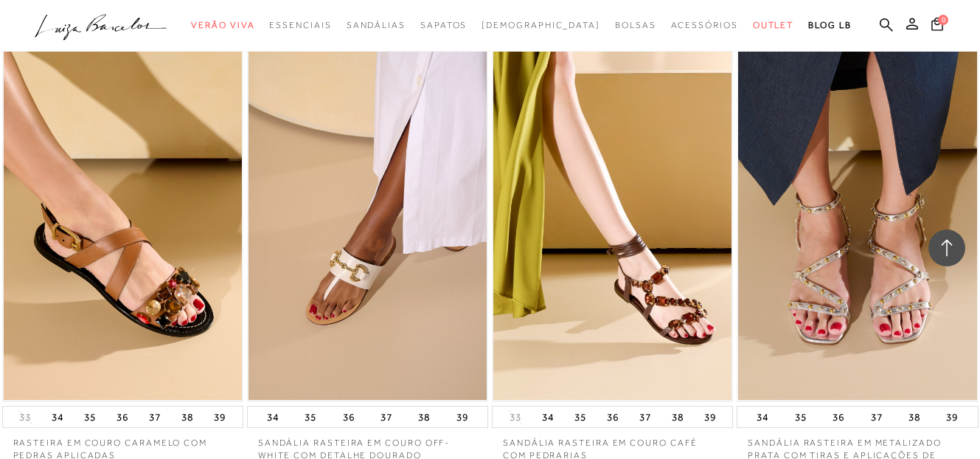  What do you see at coordinates (830, 25) in the screenshot?
I see `span: BLOG LB` at bounding box center [830, 25].